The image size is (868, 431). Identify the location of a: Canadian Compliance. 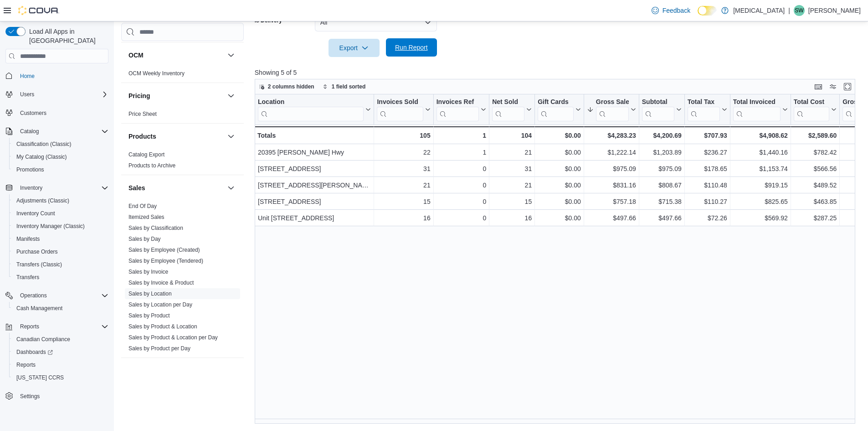
(43, 339).